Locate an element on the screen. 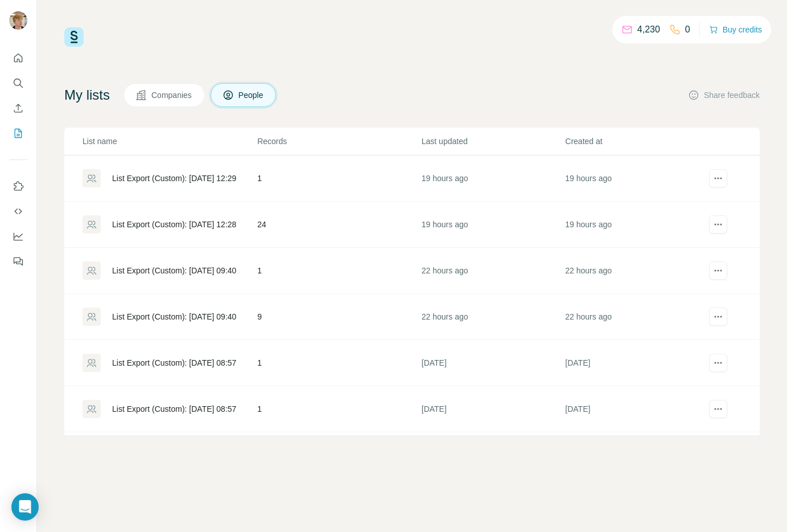 Image resolution: width=787 pixels, height=532 pixels. p: Created at is located at coordinates (637, 141).